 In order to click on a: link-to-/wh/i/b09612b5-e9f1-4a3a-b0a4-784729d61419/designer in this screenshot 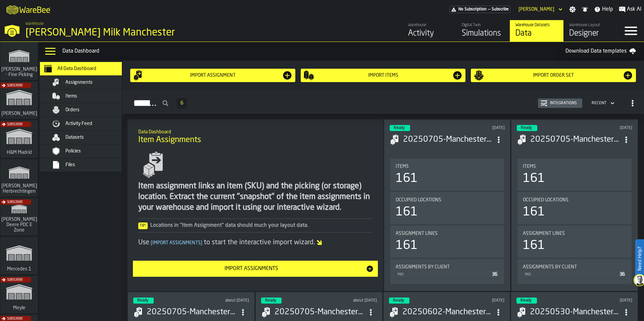, I will do `click(590, 31)`.